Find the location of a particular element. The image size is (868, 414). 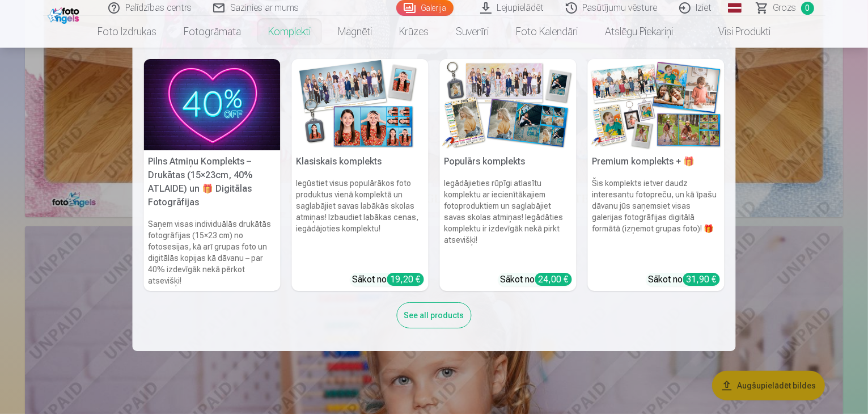

a: Premium komplekts + 🎁 Premium komplekts + 🎁Šis komplekts ietver daudz interesantu fotopreču, un k... is located at coordinates (656, 174).